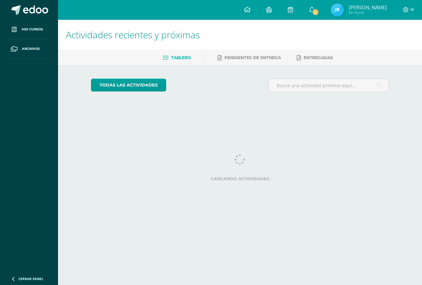 This screenshot has width=422, height=285. Describe the element at coordinates (181, 57) in the screenshot. I see `span: Tablero` at that location.